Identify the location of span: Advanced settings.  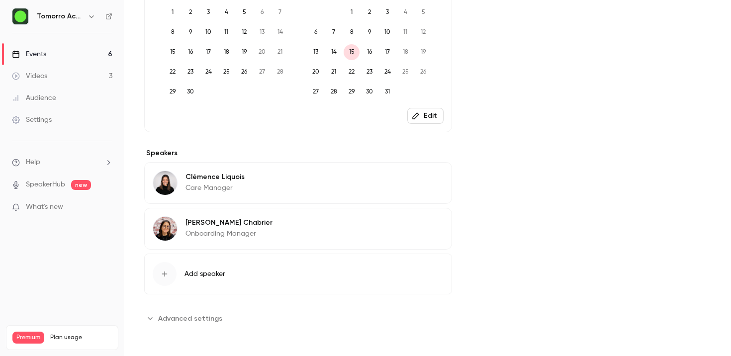
(190, 318).